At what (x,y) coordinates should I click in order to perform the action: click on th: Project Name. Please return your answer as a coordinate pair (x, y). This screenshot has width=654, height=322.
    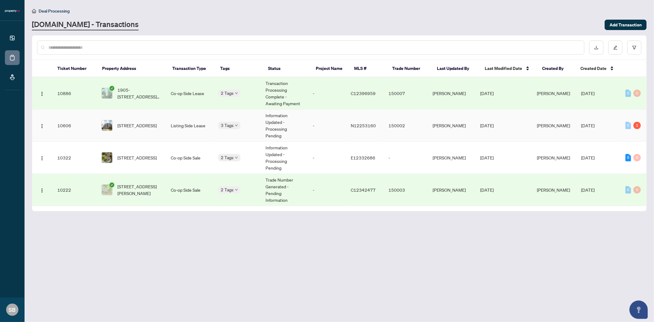
    Looking at the image, I should click on (330, 69).